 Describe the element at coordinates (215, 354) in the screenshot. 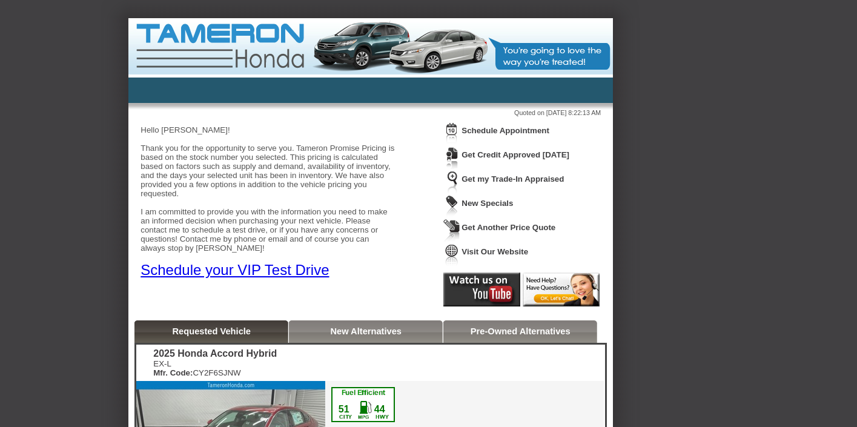

I see `div: 2025 Honda Accord Hybrid` at that location.